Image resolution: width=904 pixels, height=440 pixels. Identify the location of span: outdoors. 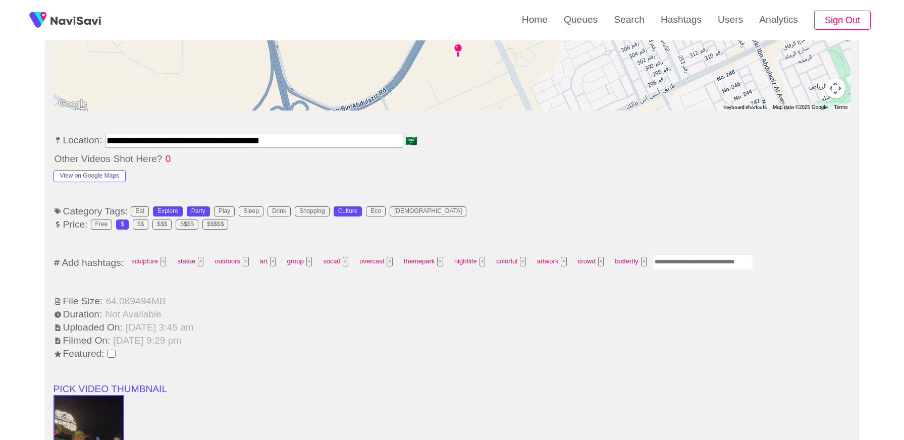
(231, 261).